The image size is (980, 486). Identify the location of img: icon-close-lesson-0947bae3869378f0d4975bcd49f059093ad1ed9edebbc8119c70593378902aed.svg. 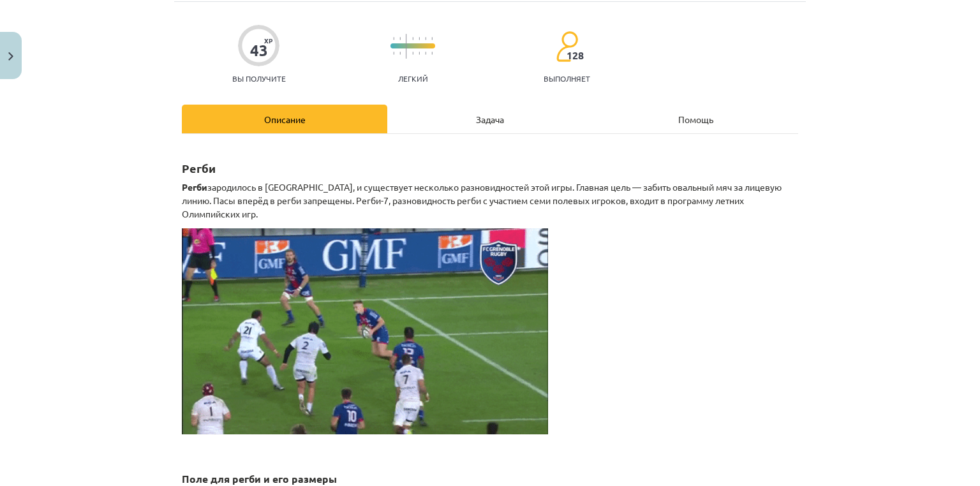
(11, 56).